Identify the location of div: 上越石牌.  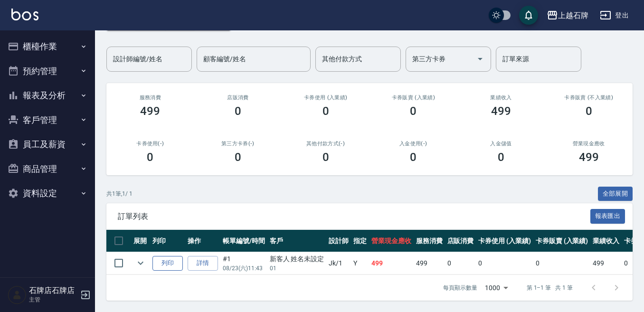
(573, 16).